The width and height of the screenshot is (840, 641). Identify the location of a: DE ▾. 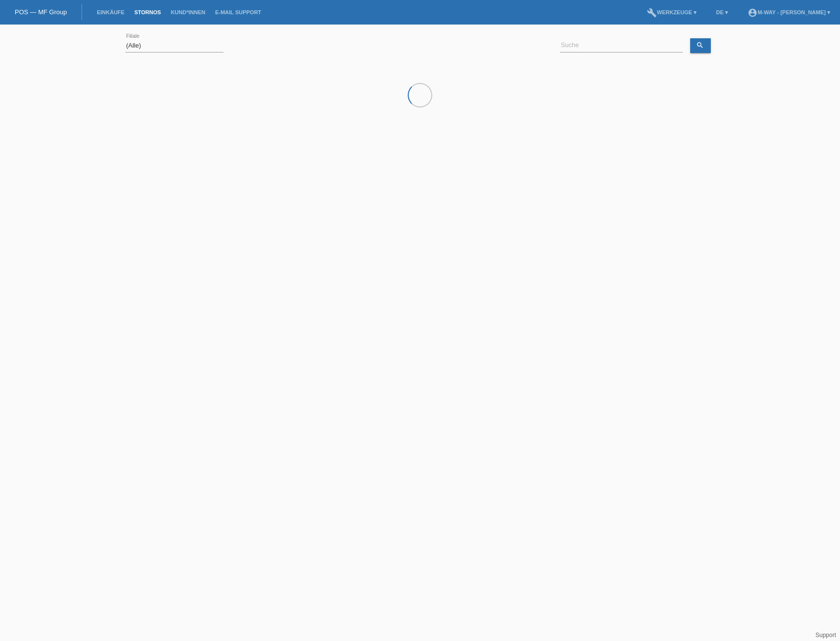
(722, 12).